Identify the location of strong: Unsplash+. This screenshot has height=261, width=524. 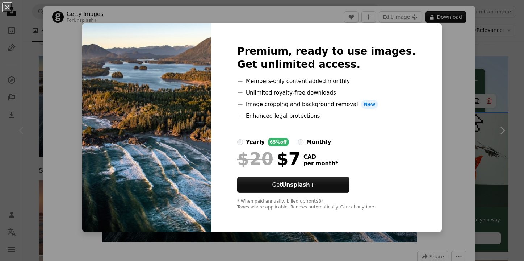
(298, 185).